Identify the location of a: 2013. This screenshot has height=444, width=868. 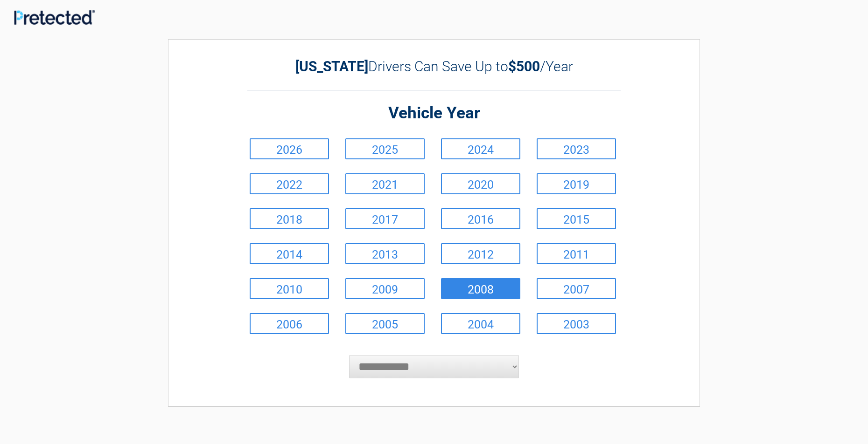
(385, 254).